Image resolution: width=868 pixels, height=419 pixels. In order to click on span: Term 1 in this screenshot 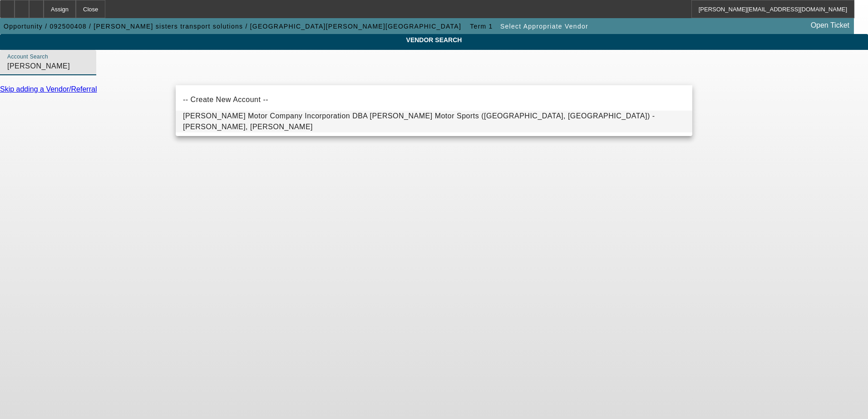, I will do `click(481, 26)`.